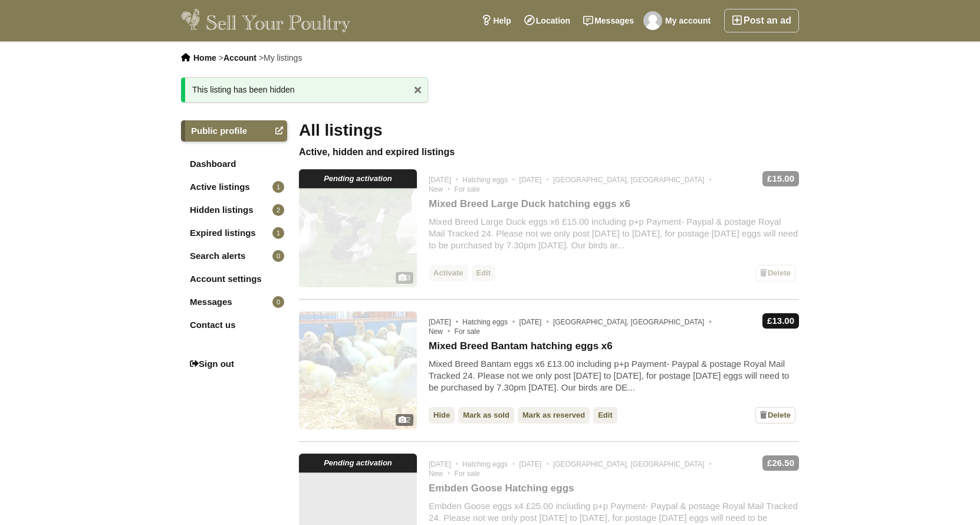 The image size is (980, 525). Describe the element at coordinates (234, 233) in the screenshot. I see `a: Expired listings1` at that location.